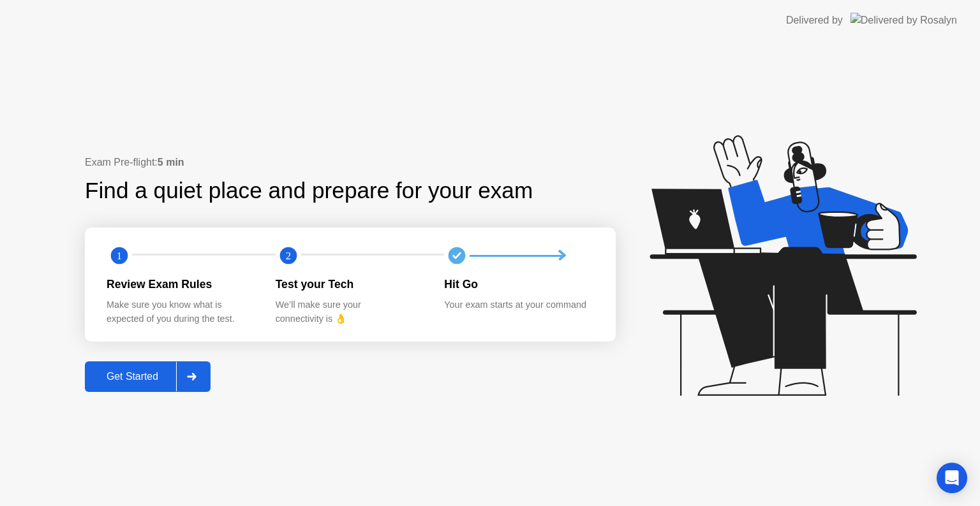 The width and height of the screenshot is (980, 506). Describe the element at coordinates (119, 256) in the screenshot. I see `text: 1` at that location.